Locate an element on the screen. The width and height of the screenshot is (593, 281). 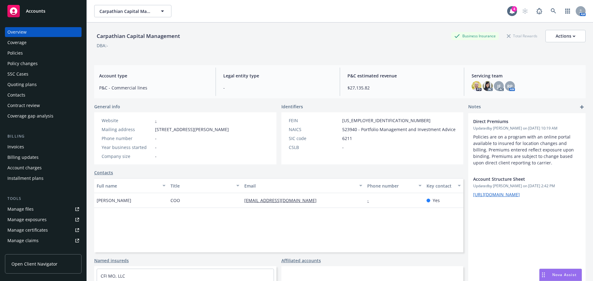
div: Invoices is located at coordinates (16, 147).